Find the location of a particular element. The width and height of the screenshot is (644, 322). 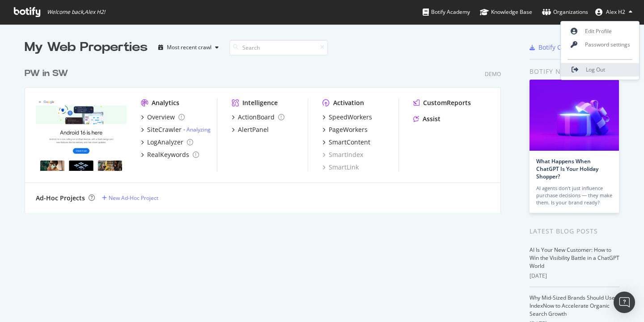

div: My Web Properties is located at coordinates (86, 47).